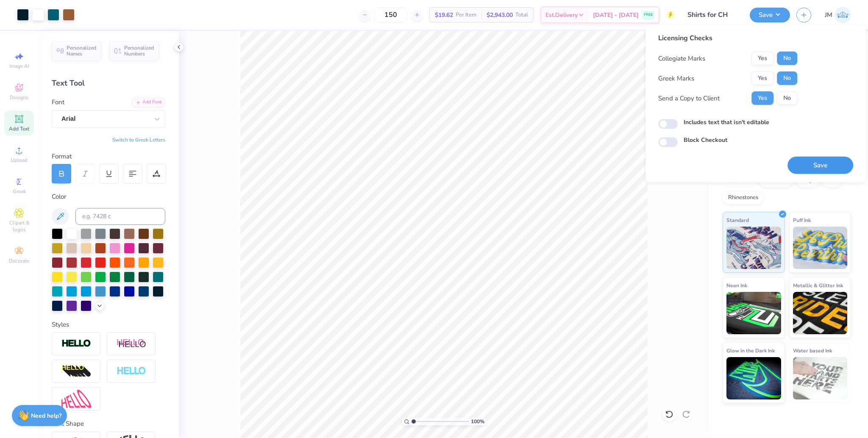  Describe the element at coordinates (19, 192) in the screenshot. I see `span: Greek` at that location.